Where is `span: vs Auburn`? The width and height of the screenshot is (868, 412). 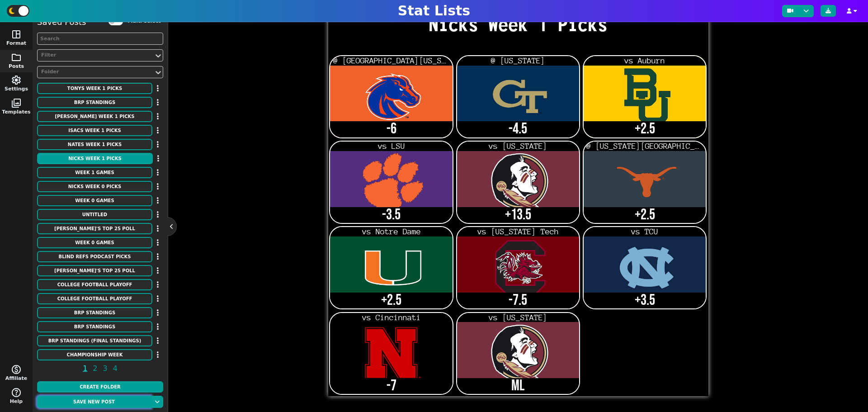
span: vs Auburn is located at coordinates (645, 61).